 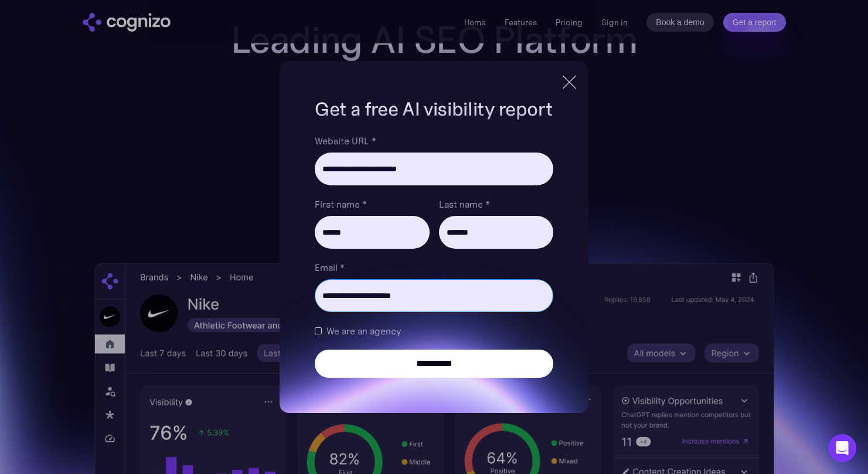 I want to click on label: Website URL *, so click(x=434, y=141).